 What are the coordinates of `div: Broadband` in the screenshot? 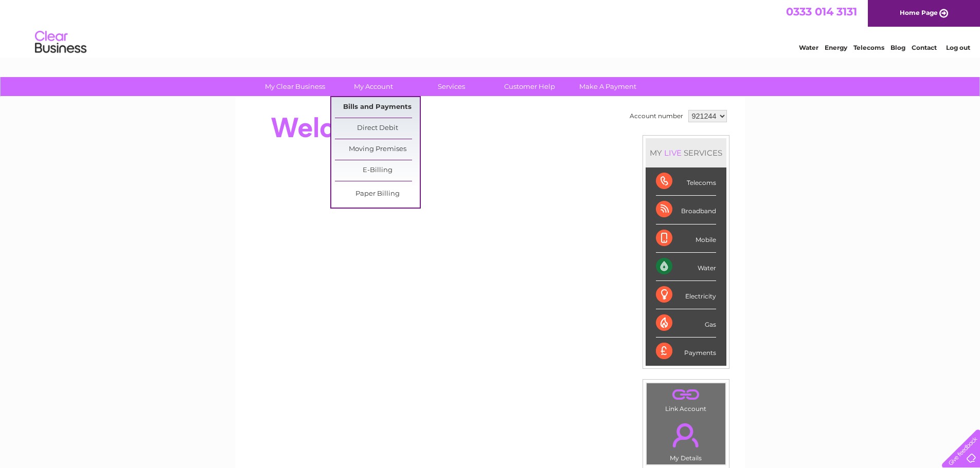 It's located at (685, 209).